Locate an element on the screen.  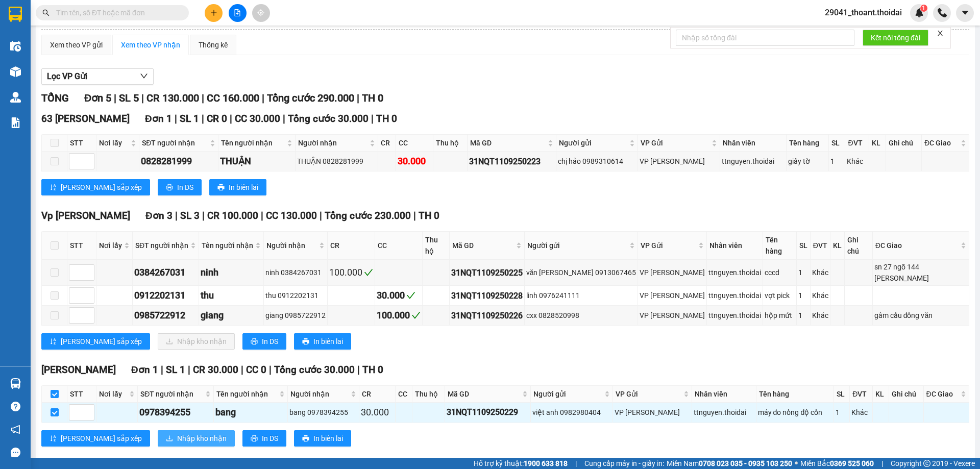
span: CR 100.000 is located at coordinates (232, 216).